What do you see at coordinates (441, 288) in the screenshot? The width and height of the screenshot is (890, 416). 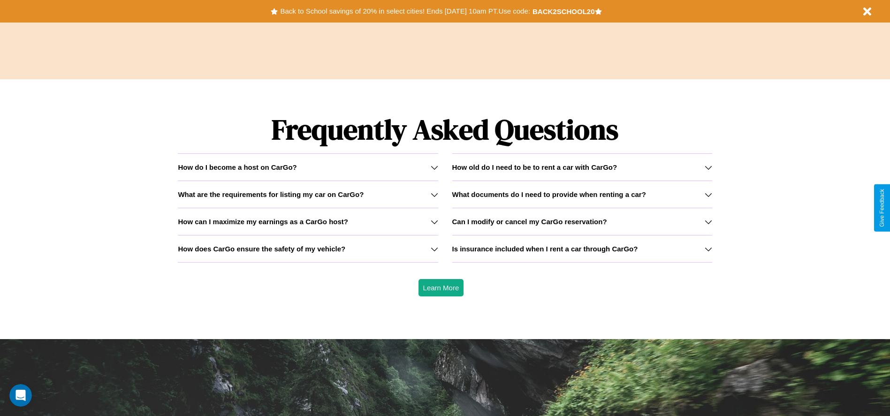 I see `button: Learn More` at bounding box center [441, 288].